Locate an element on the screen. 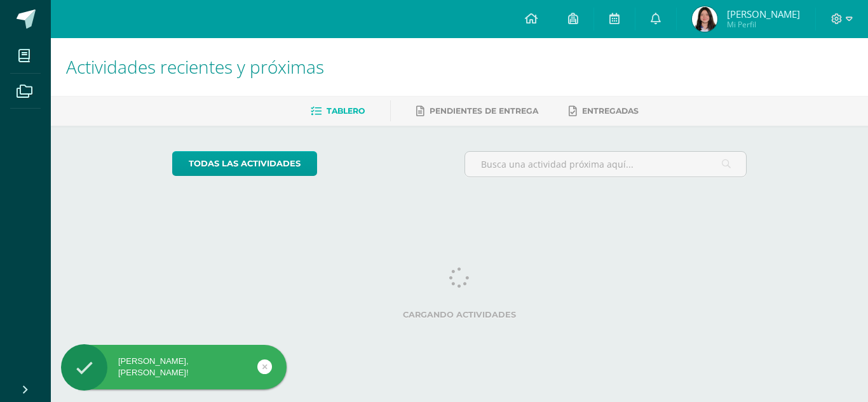 Image resolution: width=868 pixels, height=402 pixels. span: Actividades recientes y próximas is located at coordinates (195, 67).